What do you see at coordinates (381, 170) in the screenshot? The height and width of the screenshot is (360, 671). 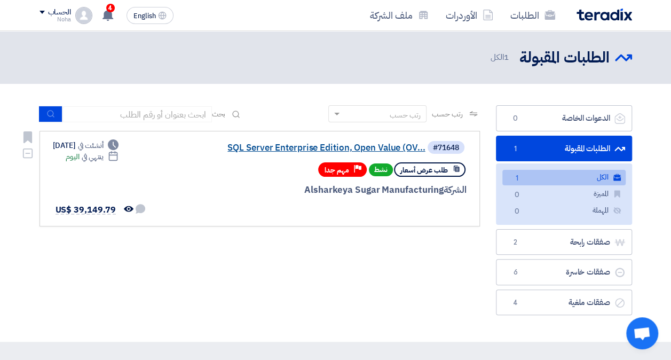 I see `span: نشط` at bounding box center [381, 170].